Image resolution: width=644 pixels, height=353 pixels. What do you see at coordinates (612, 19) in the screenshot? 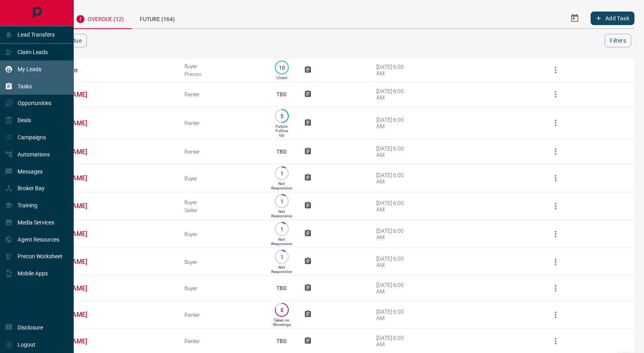
I see `button: Add Task` at bounding box center [612, 19].